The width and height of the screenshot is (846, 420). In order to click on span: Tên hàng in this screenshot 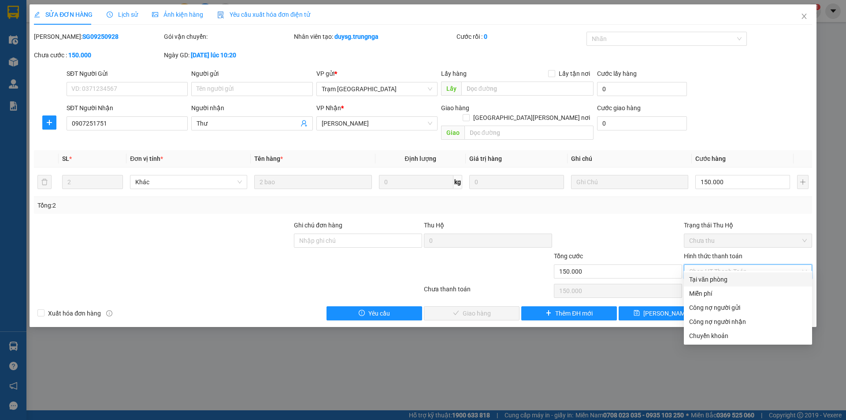, I will do `click(268, 159)`.